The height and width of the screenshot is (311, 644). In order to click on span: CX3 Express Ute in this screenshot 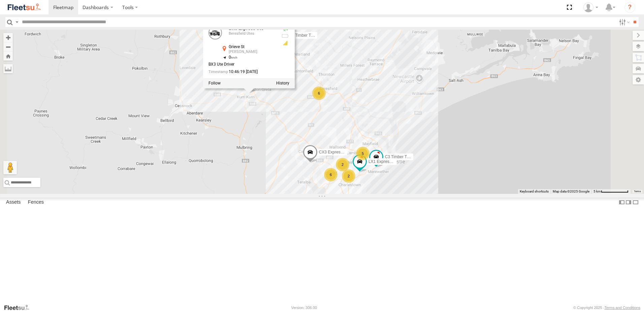, I will do `click(335, 152)`.